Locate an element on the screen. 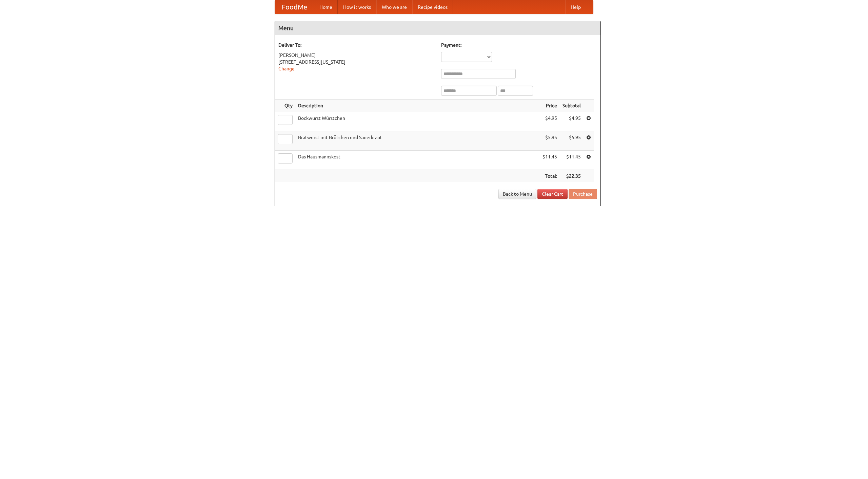 This screenshot has height=479, width=868. h4: Menu is located at coordinates (438, 28).